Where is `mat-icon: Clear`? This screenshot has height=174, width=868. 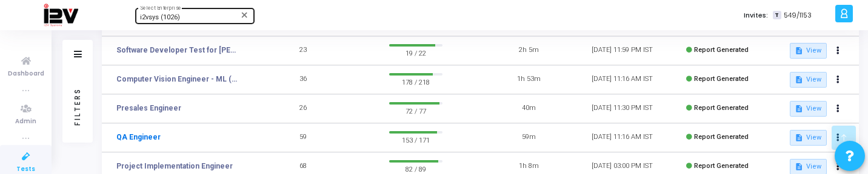
mat-icon: Clear is located at coordinates (245, 16).